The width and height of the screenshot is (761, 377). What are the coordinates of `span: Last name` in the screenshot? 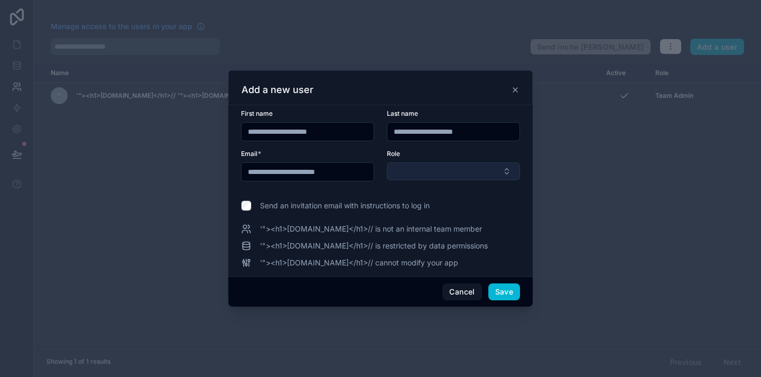 It's located at (402, 113).